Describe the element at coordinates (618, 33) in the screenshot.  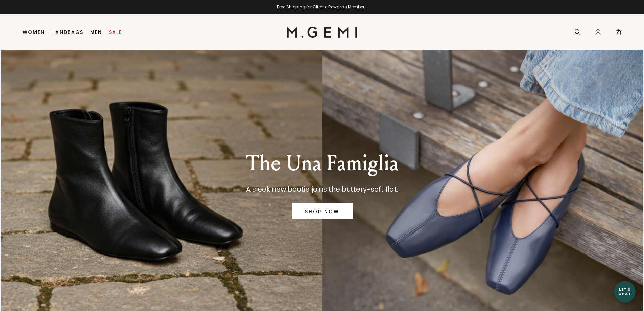
I see `span: 0` at that location.